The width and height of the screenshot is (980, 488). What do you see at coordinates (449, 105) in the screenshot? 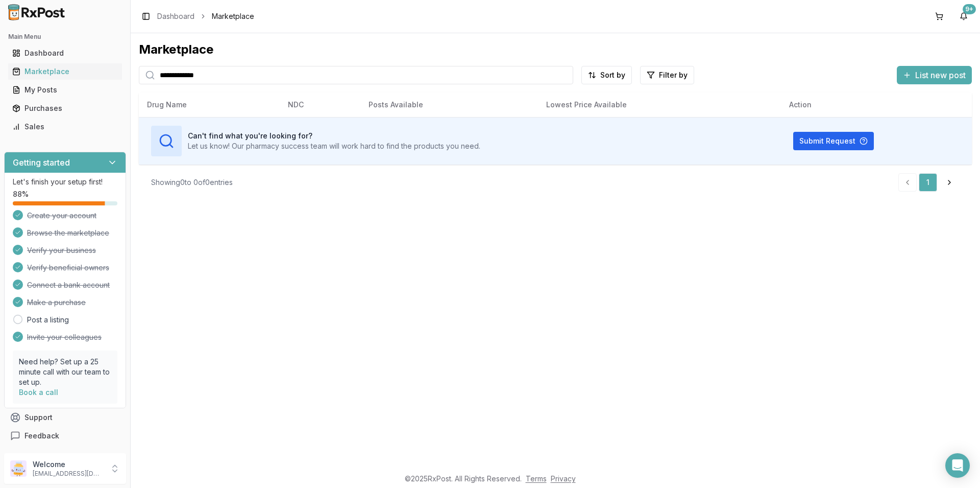
I see `th: Posts Available` at bounding box center [449, 105].